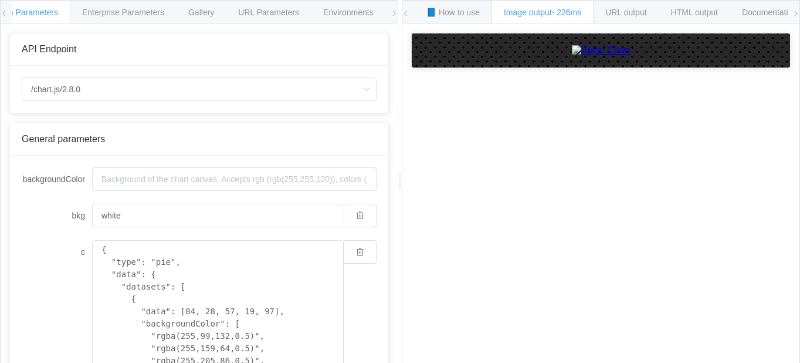  Describe the element at coordinates (49, 49) in the screenshot. I see `span: API Endpoint` at that location.